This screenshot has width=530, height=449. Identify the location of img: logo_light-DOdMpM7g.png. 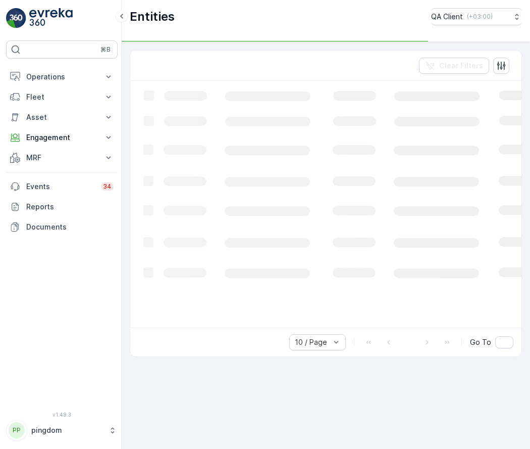
(51, 18).